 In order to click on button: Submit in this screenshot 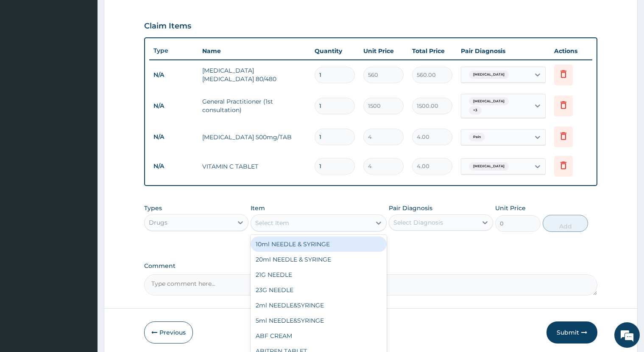, I will do `click(572, 332)`.